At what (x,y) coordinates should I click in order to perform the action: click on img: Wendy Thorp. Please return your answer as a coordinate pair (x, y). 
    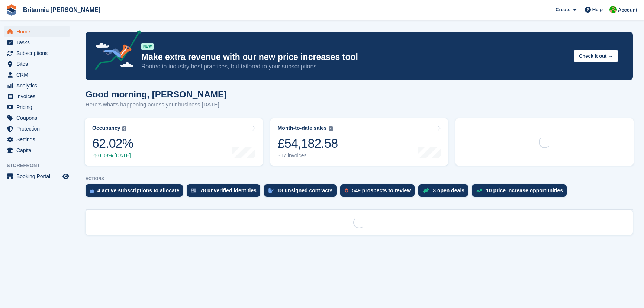
    Looking at the image, I should click on (613, 10).